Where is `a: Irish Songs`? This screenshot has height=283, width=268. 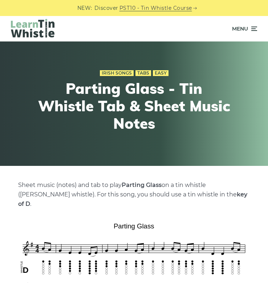 a: Irish Songs is located at coordinates (117, 73).